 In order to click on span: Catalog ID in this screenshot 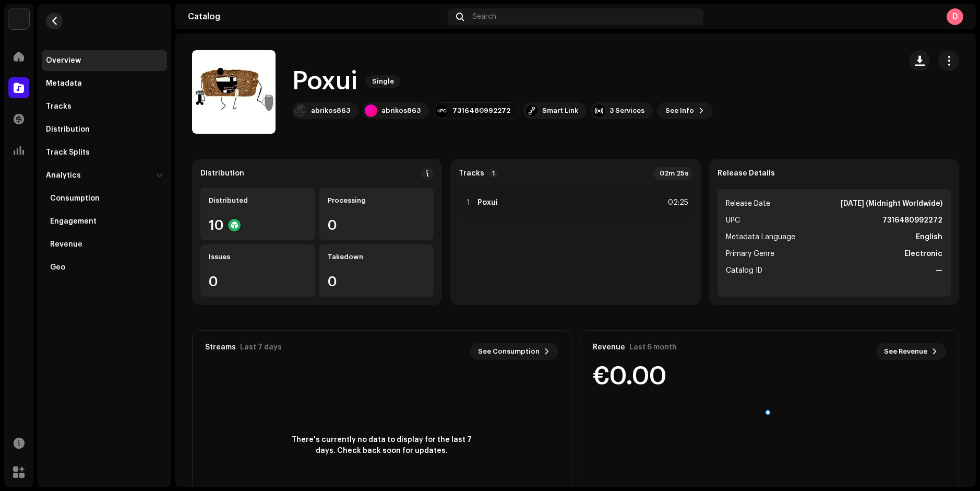, I will do `click(744, 271)`.